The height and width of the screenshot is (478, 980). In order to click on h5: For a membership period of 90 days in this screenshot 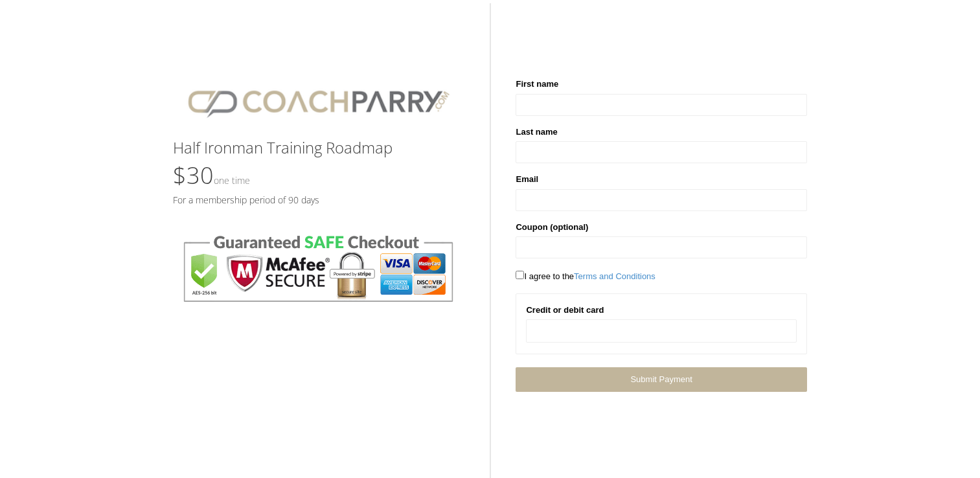, I will do `click(319, 199)`.